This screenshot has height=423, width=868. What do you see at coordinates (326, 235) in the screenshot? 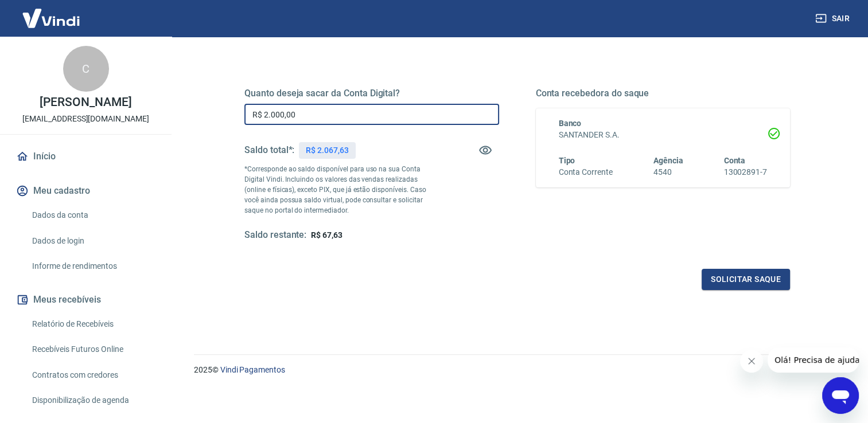
I see `span: R$ 67,63` at bounding box center [326, 235].